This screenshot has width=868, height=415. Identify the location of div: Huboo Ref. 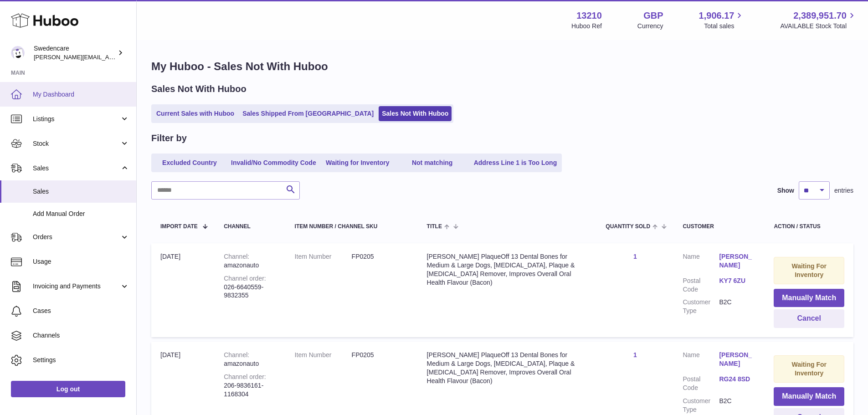
(586, 26).